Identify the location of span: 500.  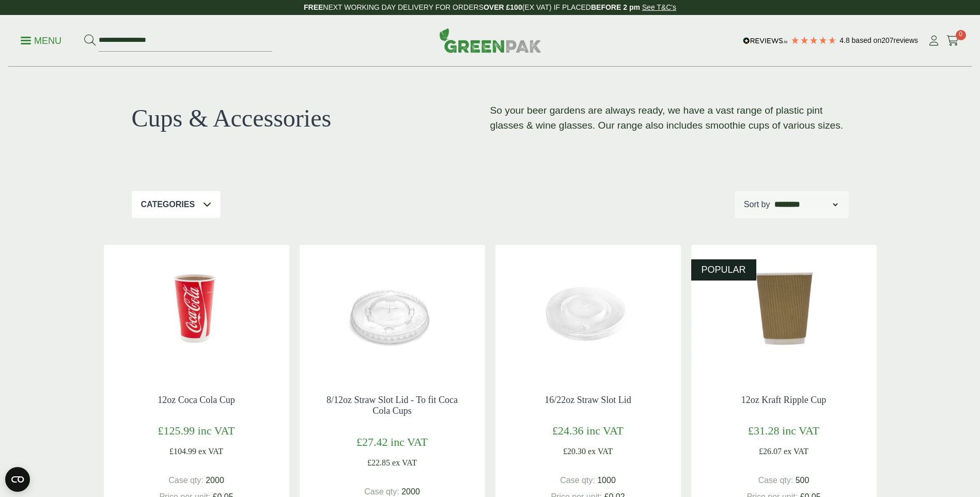
(802, 480).